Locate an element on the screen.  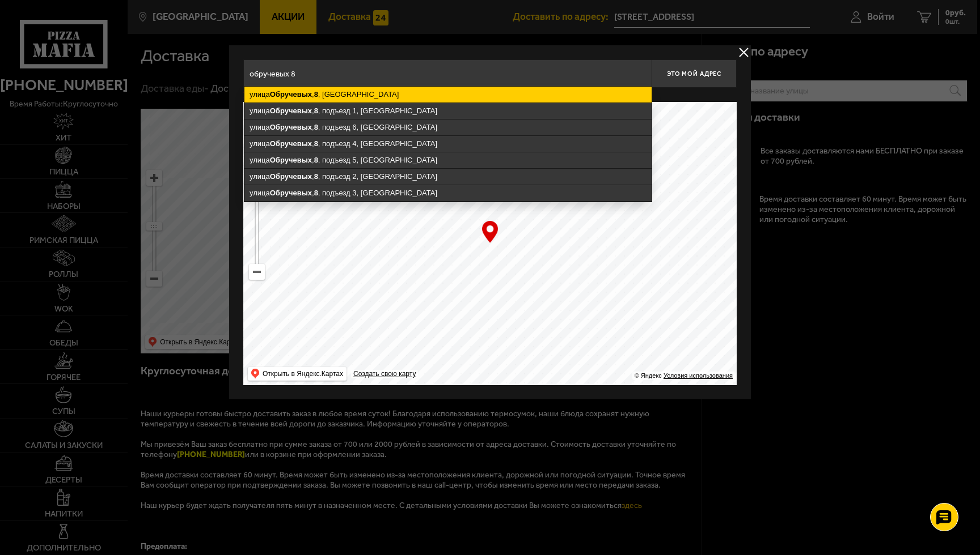
input: Введите адрес доставки is located at coordinates (447, 74).